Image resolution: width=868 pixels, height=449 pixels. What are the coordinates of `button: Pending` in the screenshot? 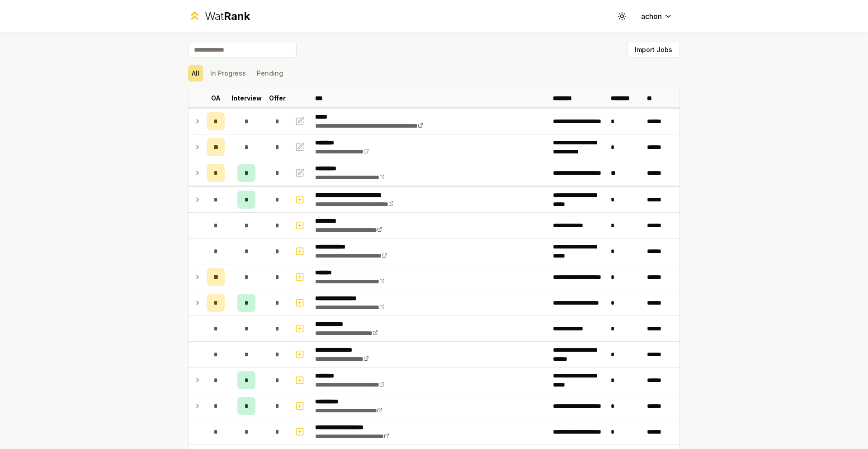 It's located at (269, 73).